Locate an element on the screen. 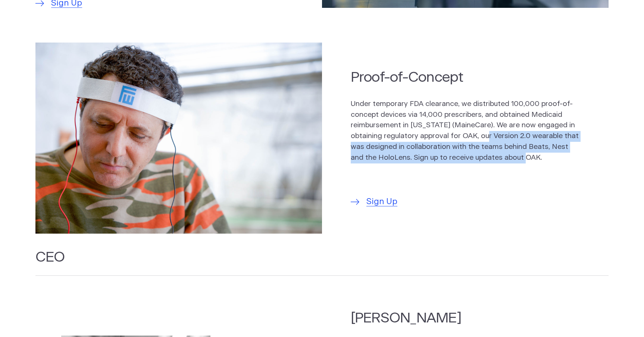 The image size is (644, 337). span: Sign Up is located at coordinates (382, 202).